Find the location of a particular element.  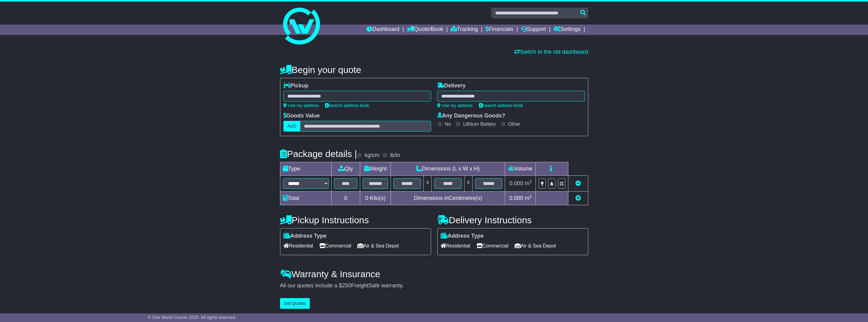

a: Financials is located at coordinates (500, 30).